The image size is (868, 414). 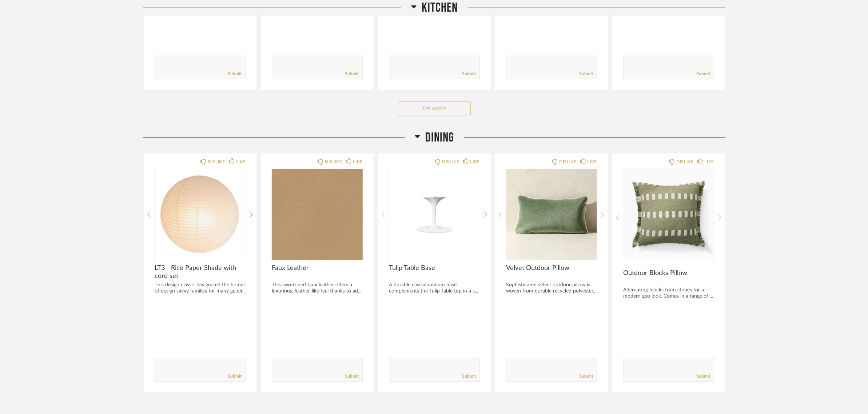 I want to click on div: Alternating blocks form stripes for a modern geo look. Comes in a range of ..., so click(x=669, y=293).